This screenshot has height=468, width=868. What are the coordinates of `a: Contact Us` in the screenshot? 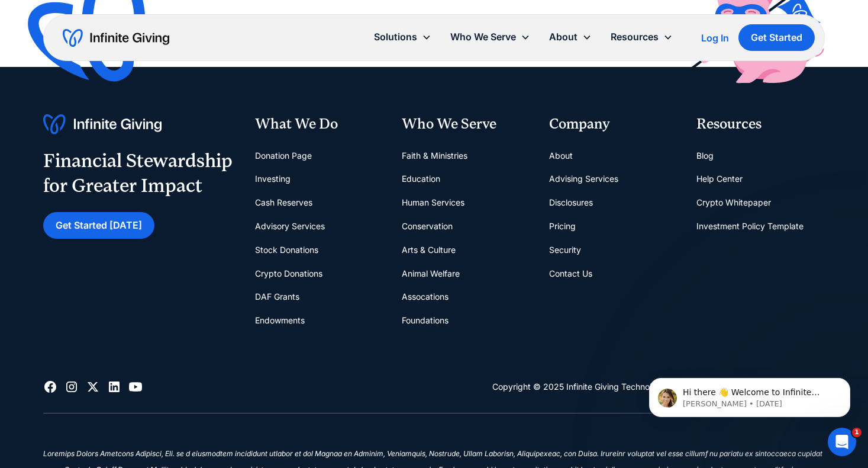 It's located at (570, 273).